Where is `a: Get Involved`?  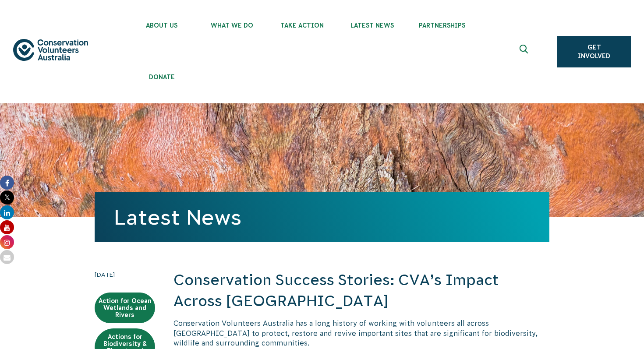 a: Get Involved is located at coordinates (594, 52).